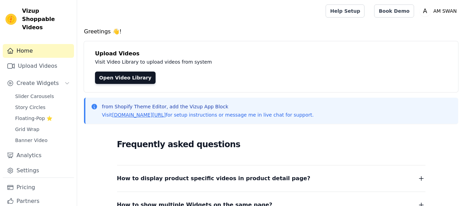  What do you see at coordinates (42, 129) in the screenshot?
I see `a: Grid Wrap` at bounding box center [42, 129].